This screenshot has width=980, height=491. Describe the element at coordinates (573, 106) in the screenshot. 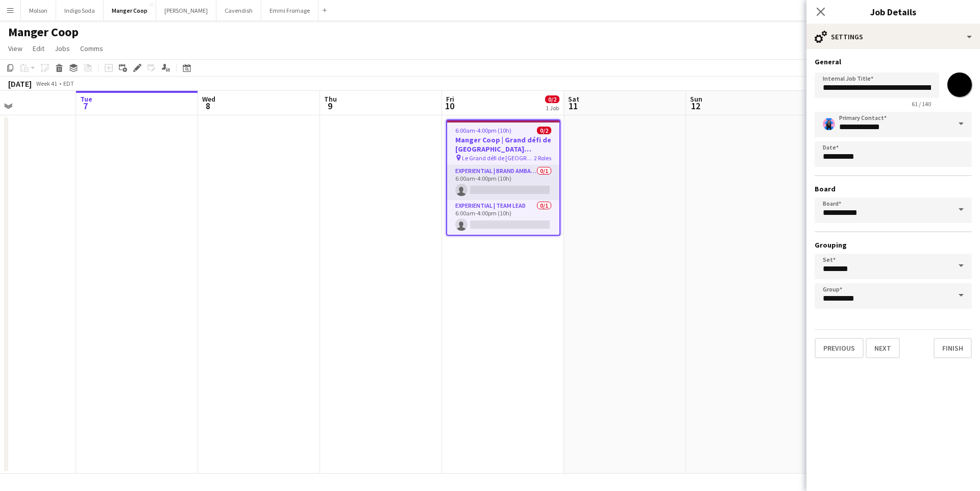

I see `span: 11` at that location.